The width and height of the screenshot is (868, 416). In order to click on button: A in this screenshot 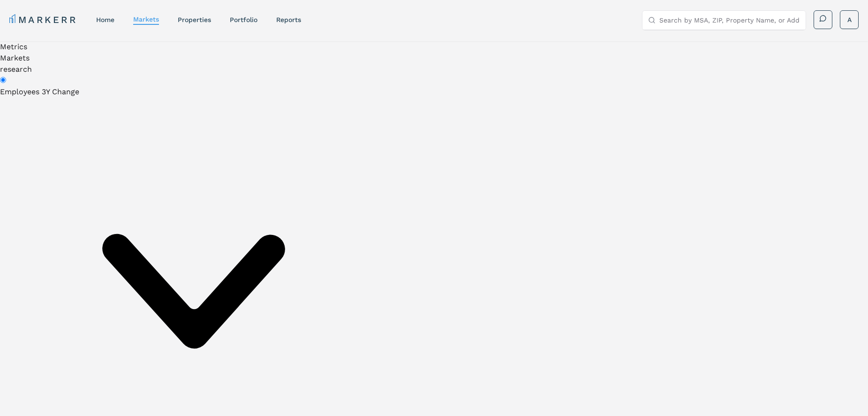, I will do `click(849, 20)`.